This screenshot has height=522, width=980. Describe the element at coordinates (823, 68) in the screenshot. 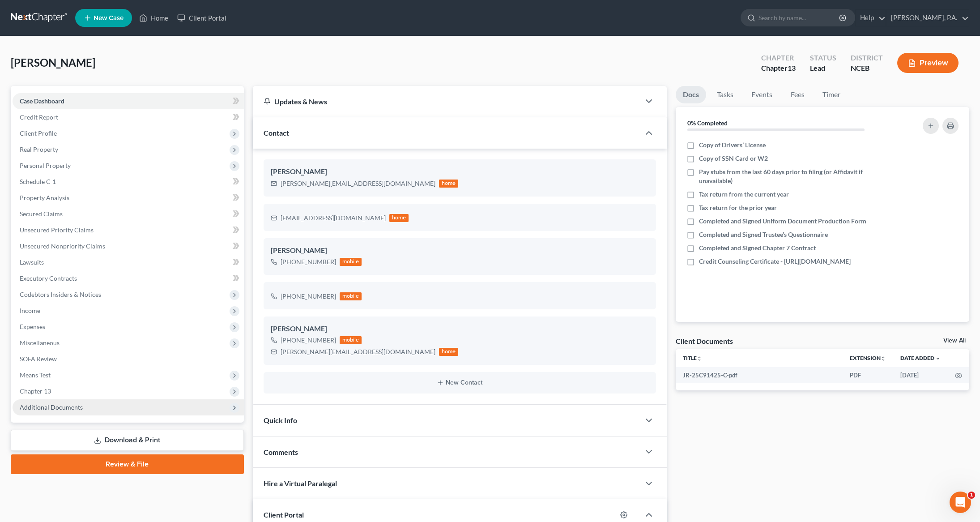

I see `div: Lead` at that location.